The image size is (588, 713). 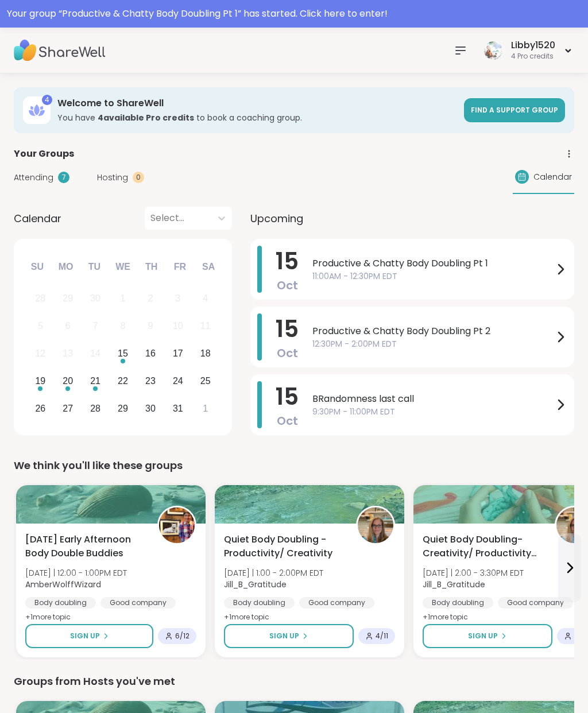 I want to click on div: Not available Monday, October 6th, 2025, so click(x=68, y=326).